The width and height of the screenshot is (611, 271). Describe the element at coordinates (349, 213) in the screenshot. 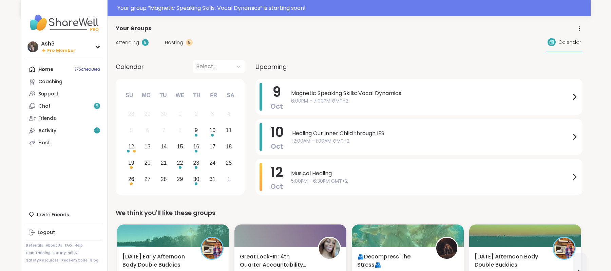

I see `div: We think you'll like these groups` at that location.